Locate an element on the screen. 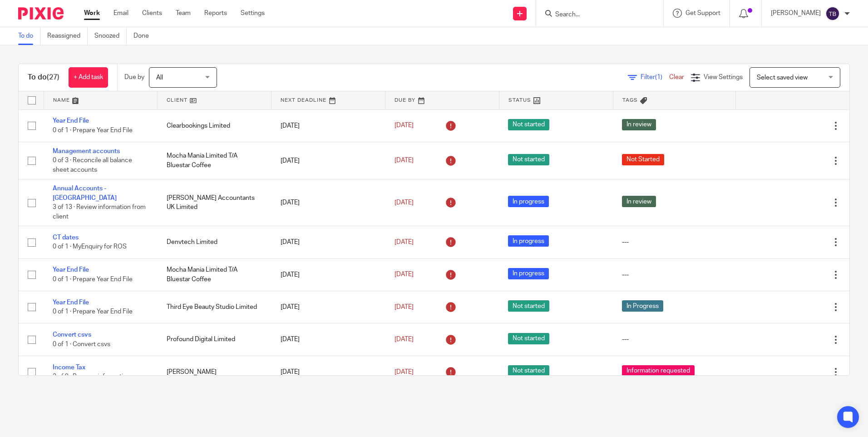 This screenshot has width=868, height=437. span: 0 of 1 · MyEnquiry for ROS is located at coordinates (89, 247).